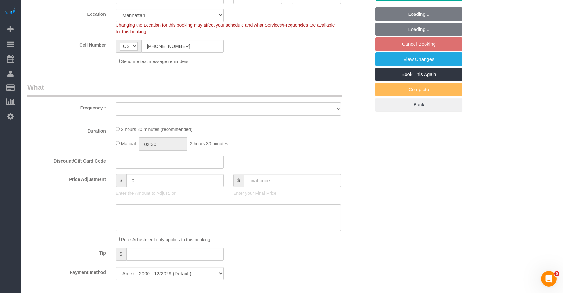 Image resolution: width=563 pixels, height=293 pixels. Describe the element at coordinates (67, 178) in the screenshot. I see `label: Price Adjustment` at that location.